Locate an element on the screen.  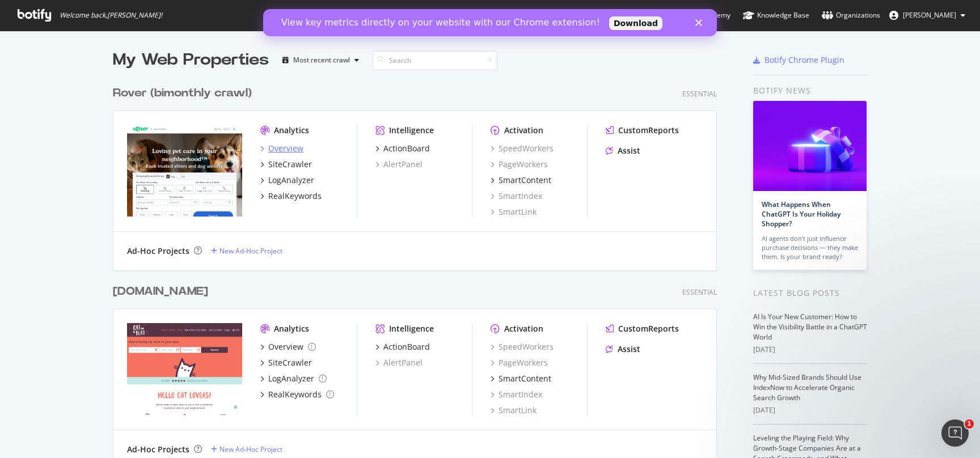
div: Rover (bimonthly crawl) is located at coordinates (182, 93).